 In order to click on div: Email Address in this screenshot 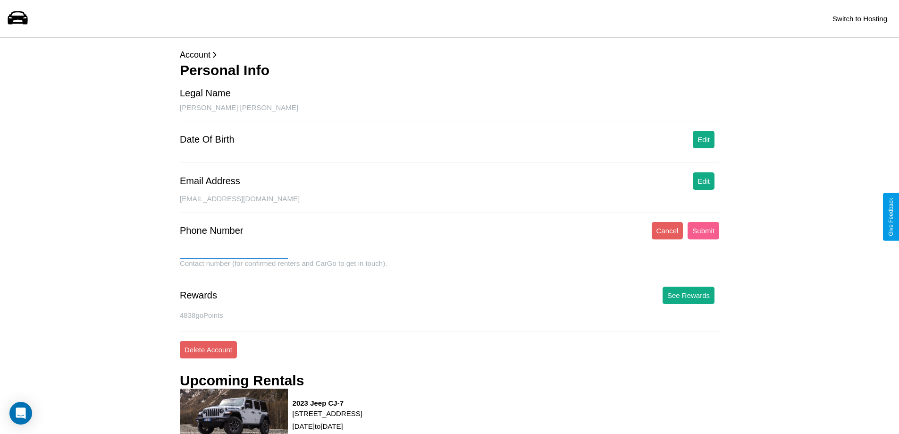, I will do `click(210, 181)`.